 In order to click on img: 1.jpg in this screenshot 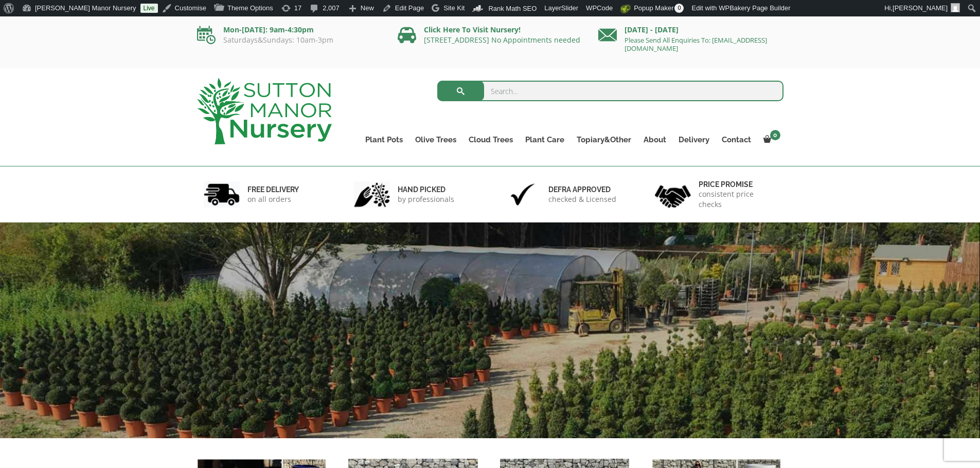, I will do `click(222, 194)`.